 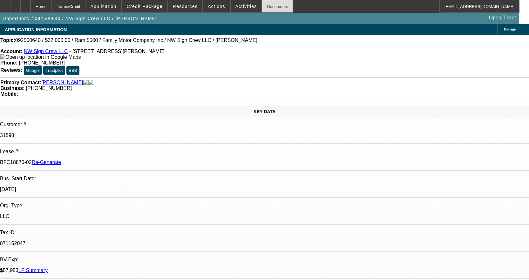 I want to click on button: Actions, so click(x=216, y=6).